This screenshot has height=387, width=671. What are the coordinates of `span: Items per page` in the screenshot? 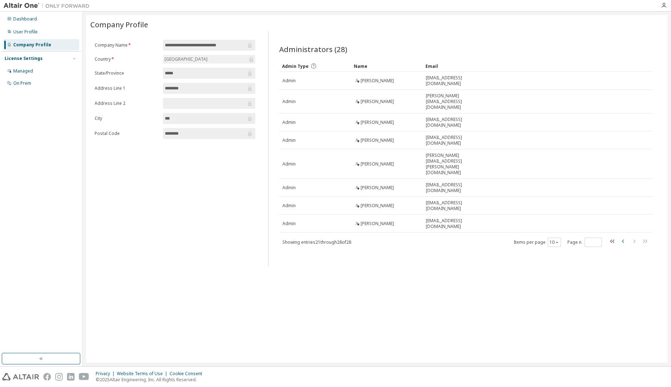 It's located at (538, 242).